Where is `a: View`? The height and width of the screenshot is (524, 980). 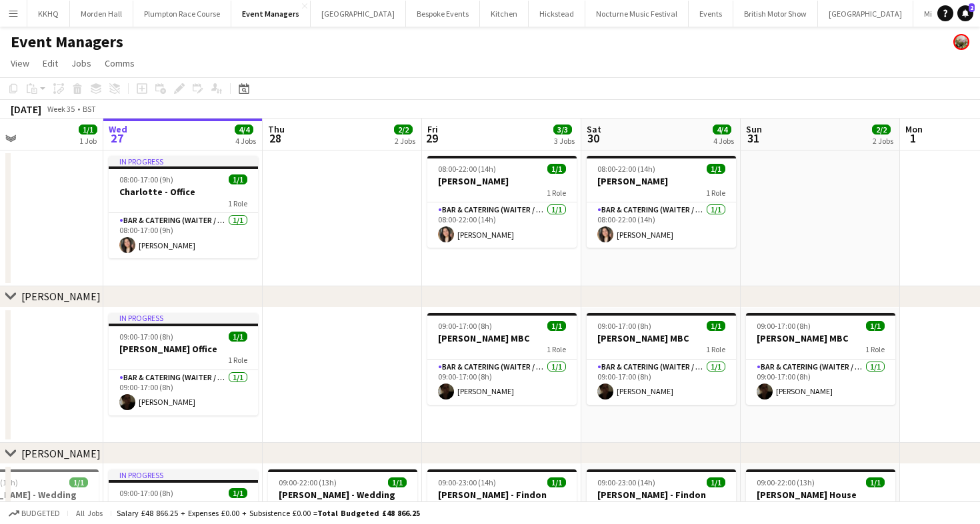
a: View is located at coordinates (20, 63).